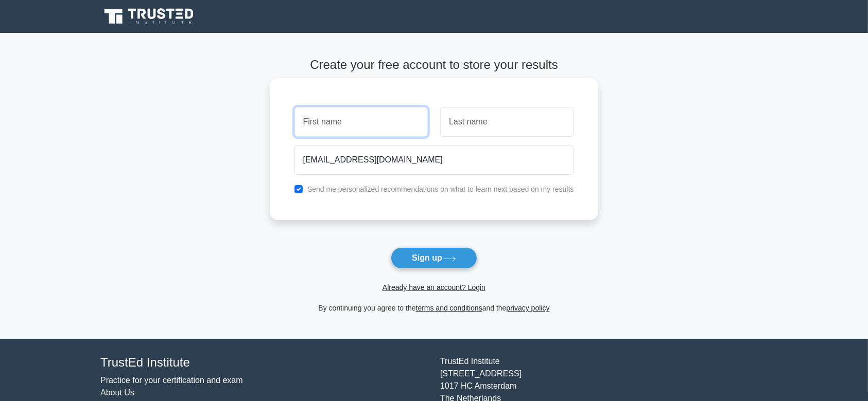  Describe the element at coordinates (264, 363) in the screenshot. I see `h4: TrustEd Institute` at that location.